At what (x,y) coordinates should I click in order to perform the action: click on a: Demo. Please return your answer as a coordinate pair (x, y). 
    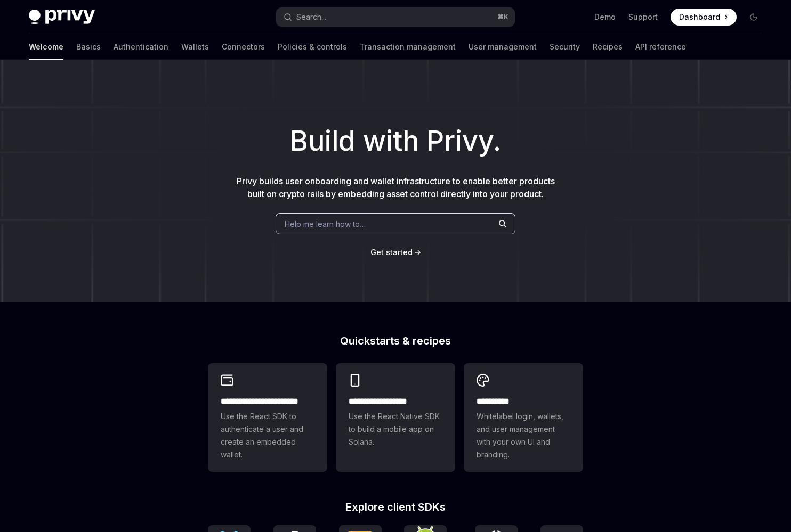
    Looking at the image, I should click on (605, 17).